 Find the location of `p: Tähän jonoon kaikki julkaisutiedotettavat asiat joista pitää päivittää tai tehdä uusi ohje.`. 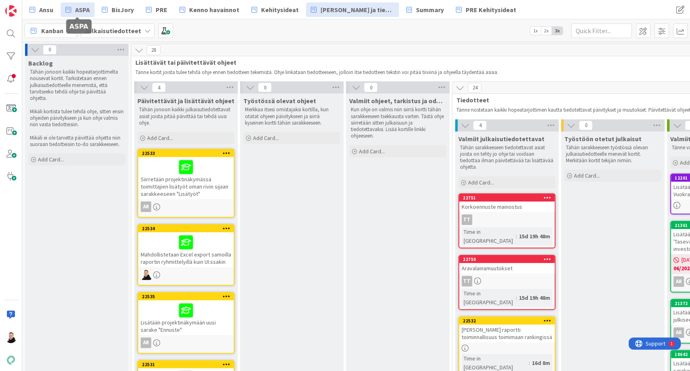

p: Tähän jonoon kaikki julkaisutiedotettavat asiat joista pitää päivittää tai tehdä uusi ohje. is located at coordinates (186, 116).